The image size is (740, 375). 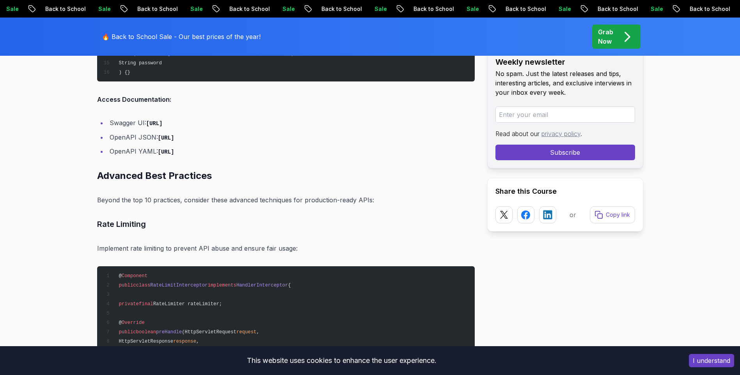 I want to click on span: final, so click(x=146, y=304).